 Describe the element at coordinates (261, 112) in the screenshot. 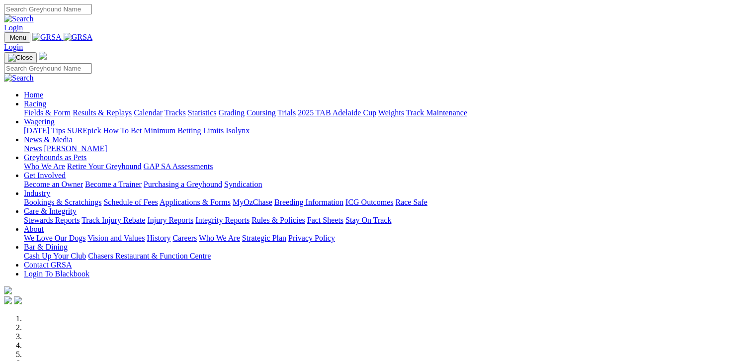

I see `a: Coursing` at that location.